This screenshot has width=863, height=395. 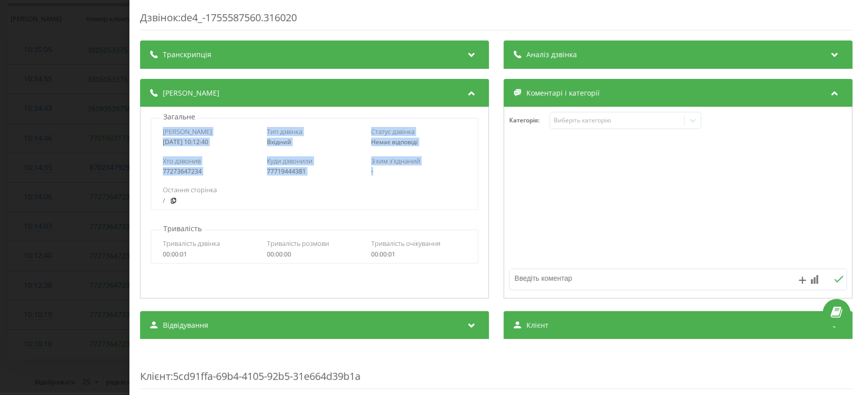 I want to click on div: : 5cd91ffa-69b4-4105-92b5-31e664d39b1a, so click(x=496, y=369).